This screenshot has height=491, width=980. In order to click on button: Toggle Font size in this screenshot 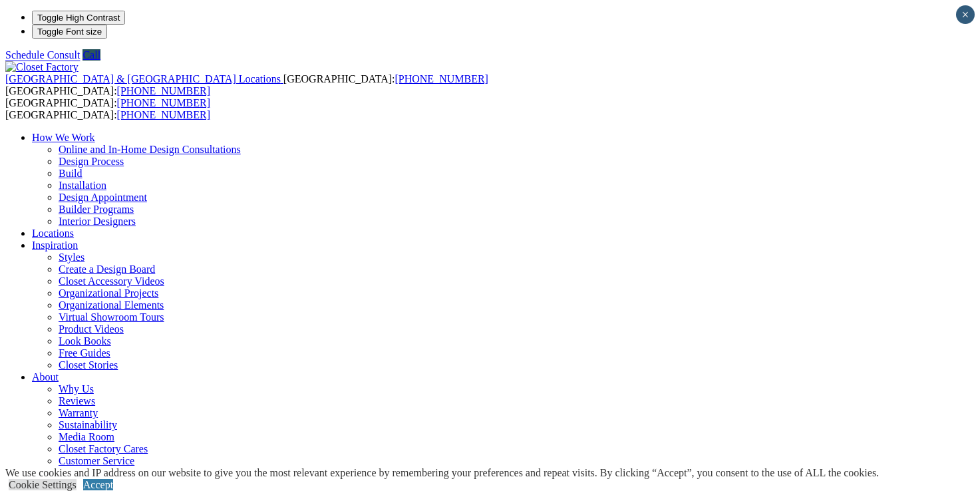, I will do `click(69, 31)`.